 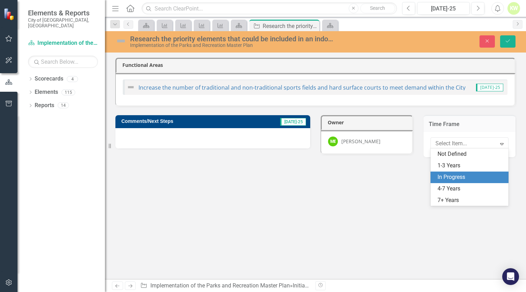 I want to click on a: Scorecards, so click(x=49, y=79).